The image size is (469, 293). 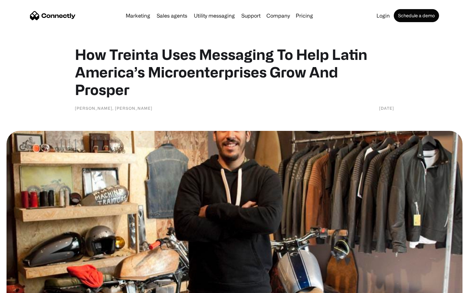 I want to click on a: Schedule a demo, so click(x=416, y=16).